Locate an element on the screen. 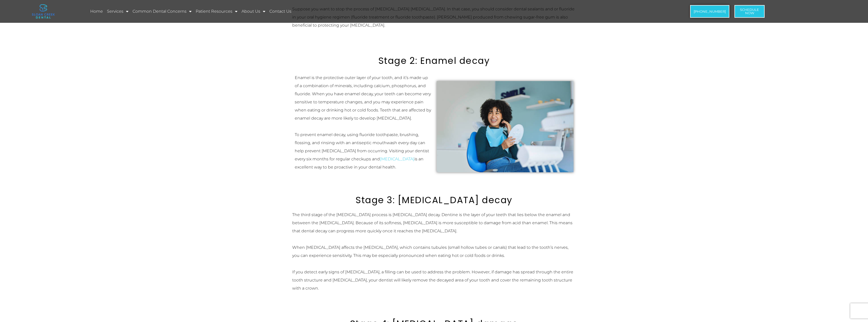 This screenshot has width=868, height=322. a: Contact Us is located at coordinates (280, 12).